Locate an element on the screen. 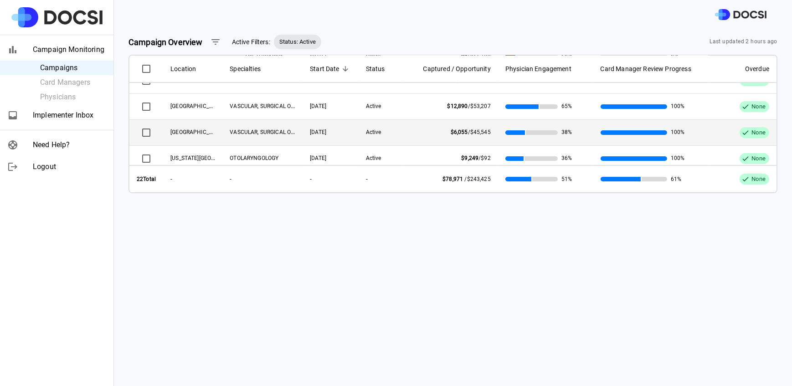 This screenshot has height=386, width=792. span: UCI Medical Center is located at coordinates (197, 106).